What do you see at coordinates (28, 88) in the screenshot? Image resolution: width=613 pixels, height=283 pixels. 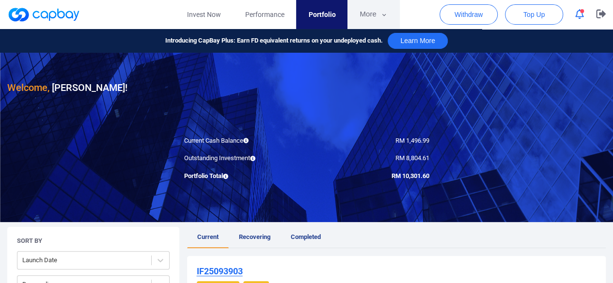 I see `span: Welcome,` at bounding box center [28, 88].